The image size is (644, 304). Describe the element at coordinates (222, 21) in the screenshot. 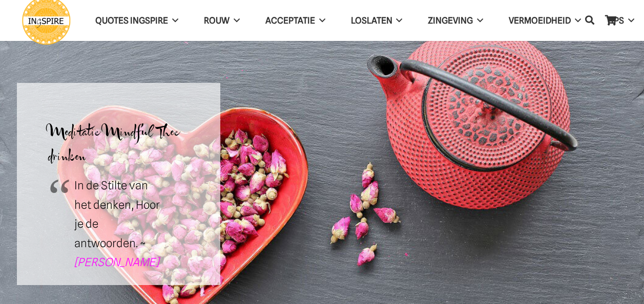

I see `a: ROUWROUW Menu` at that location.